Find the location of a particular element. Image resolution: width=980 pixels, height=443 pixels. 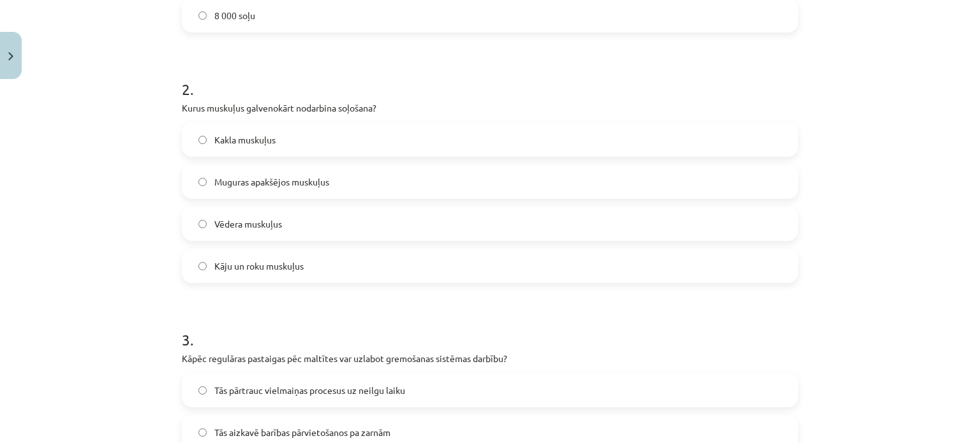

h1: 3 . is located at coordinates (490, 329).